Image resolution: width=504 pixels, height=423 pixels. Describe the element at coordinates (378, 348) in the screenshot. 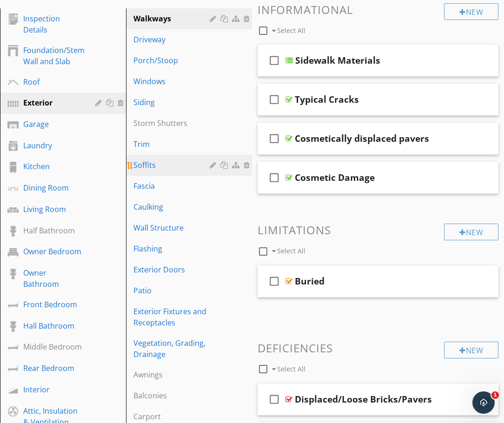

I see `h3: Deficiencies` at that location.